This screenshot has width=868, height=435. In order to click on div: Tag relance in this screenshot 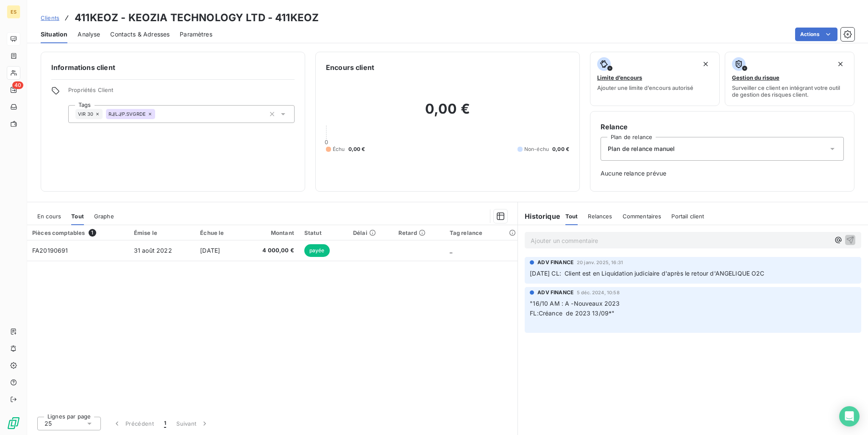, I will do `click(481, 233)`.